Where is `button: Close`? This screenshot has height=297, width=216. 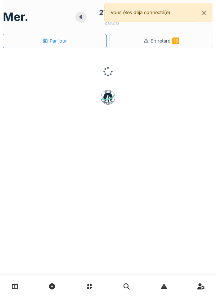 button: Close is located at coordinates (204, 13).